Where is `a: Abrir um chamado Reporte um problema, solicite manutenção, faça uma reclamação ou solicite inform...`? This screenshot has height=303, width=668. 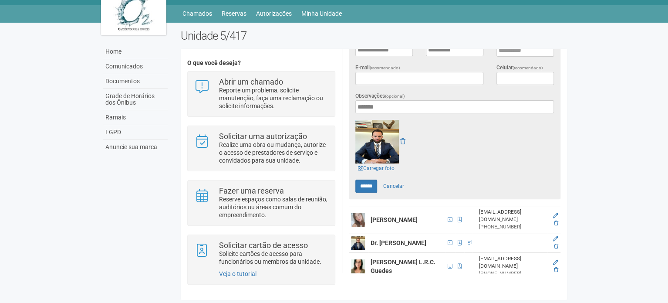
a: Abrir um chamado Reporte um problema, solicite manutenção, faça uma reclamação ou solicite inform... is located at coordinates (261, 94).